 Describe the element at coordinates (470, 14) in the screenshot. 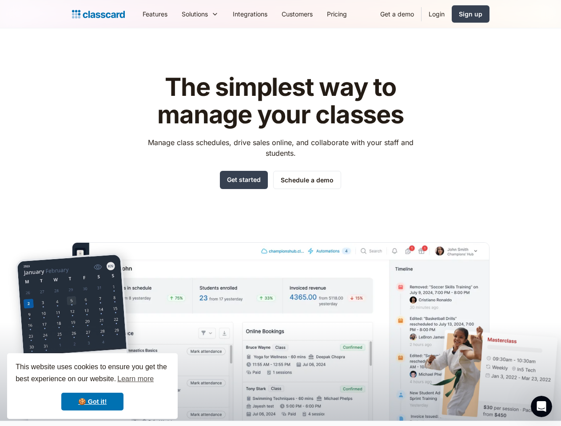

I see `a: Sign up` at that location.